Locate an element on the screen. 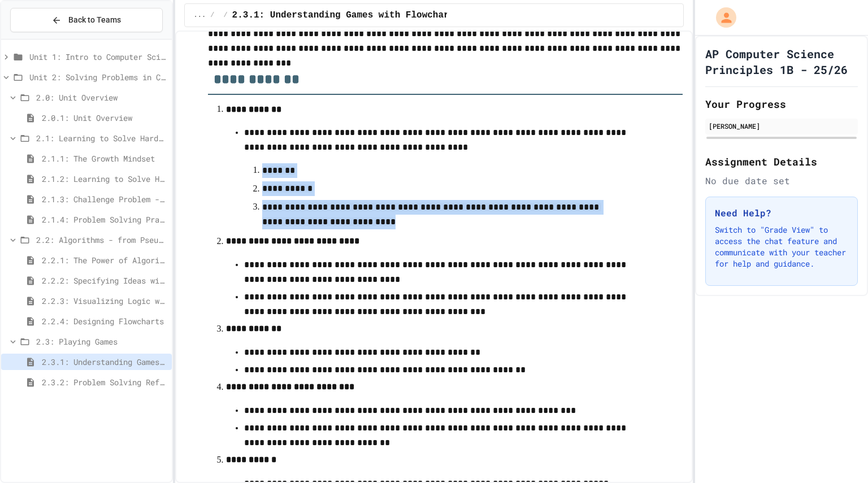 Image resolution: width=868 pixels, height=483 pixels. span: 2.2.4: Designing Flowcharts is located at coordinates (104, 321).